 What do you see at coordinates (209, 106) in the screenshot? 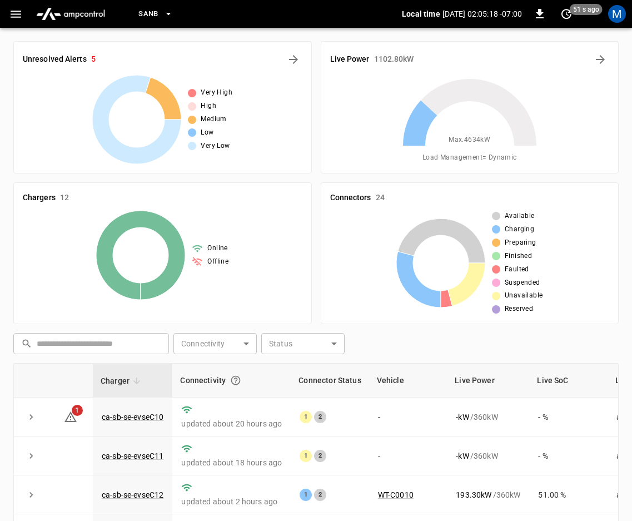
I see `span: High` at bounding box center [209, 106].